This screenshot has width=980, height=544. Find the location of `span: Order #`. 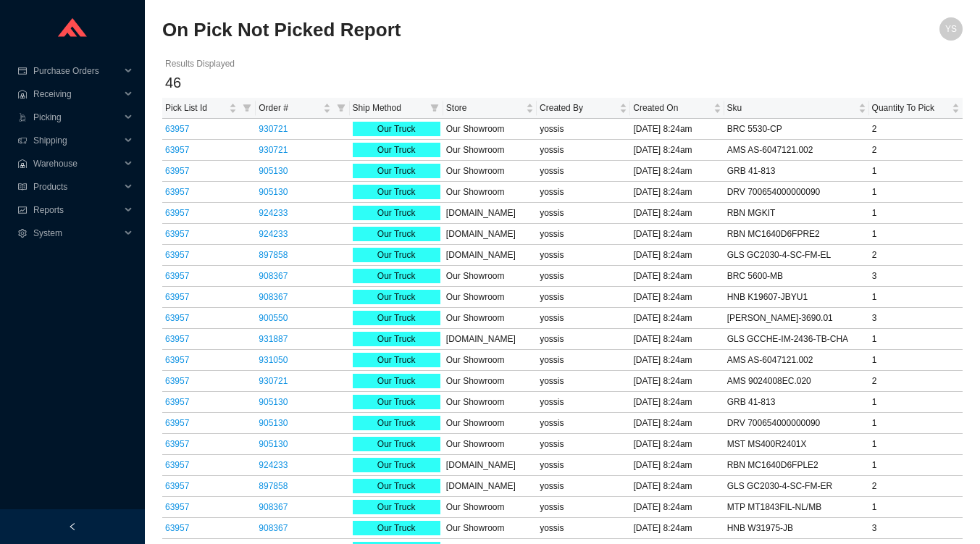

span: Order # is located at coordinates (289, 108).